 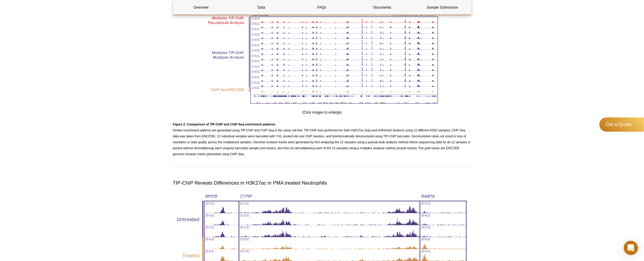 I want to click on a: Data, so click(x=261, y=7).